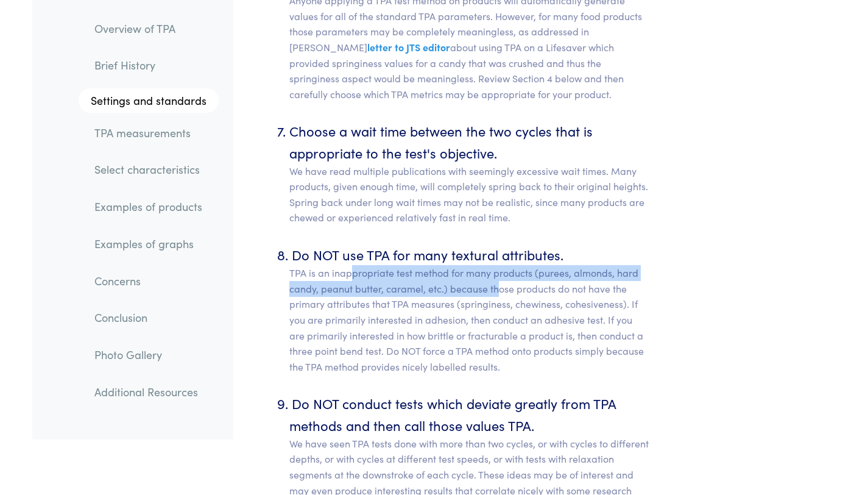  What do you see at coordinates (152, 243) in the screenshot?
I see `a: Examples of graphs` at bounding box center [152, 243].